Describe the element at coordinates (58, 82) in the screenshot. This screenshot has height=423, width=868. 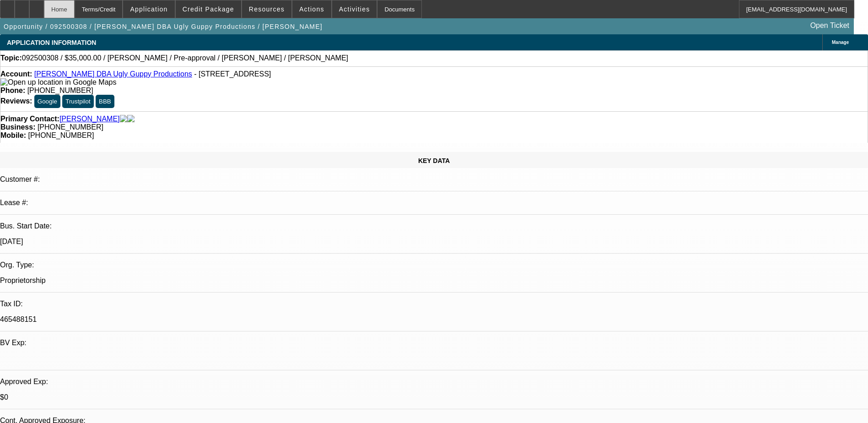
I see `a: View Google Maps` at that location.